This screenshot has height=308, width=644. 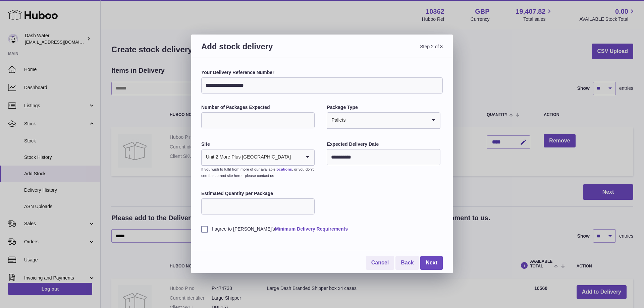 What do you see at coordinates (258, 193) in the screenshot?
I see `label: Estimated Quantity per Package` at bounding box center [258, 193].